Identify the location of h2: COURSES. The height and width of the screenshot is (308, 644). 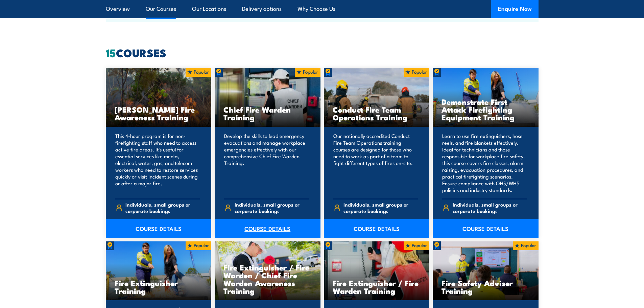
(322, 52).